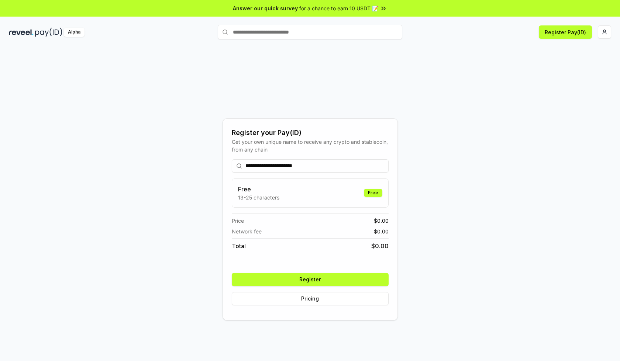  What do you see at coordinates (239, 246) in the screenshot?
I see `span: Total` at bounding box center [239, 246].